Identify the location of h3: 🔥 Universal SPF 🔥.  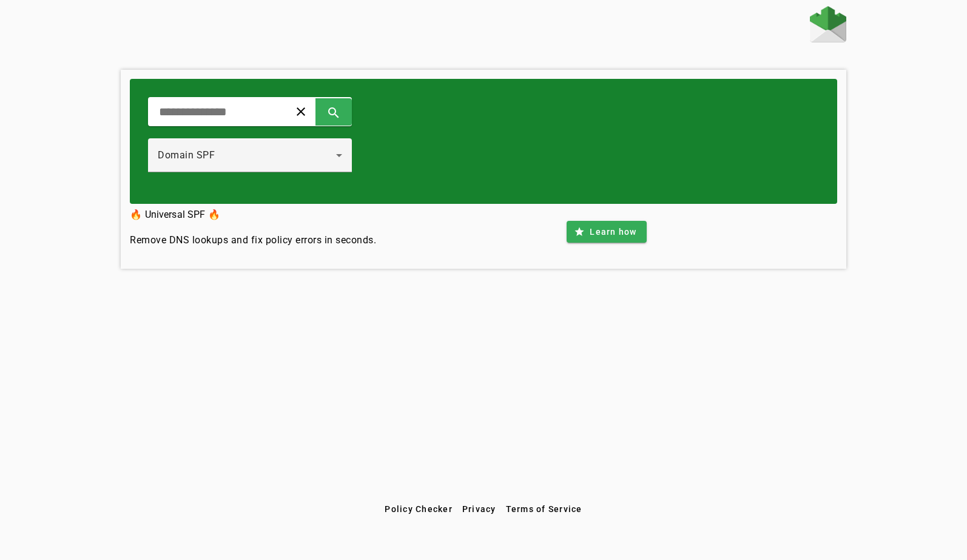
(253, 215).